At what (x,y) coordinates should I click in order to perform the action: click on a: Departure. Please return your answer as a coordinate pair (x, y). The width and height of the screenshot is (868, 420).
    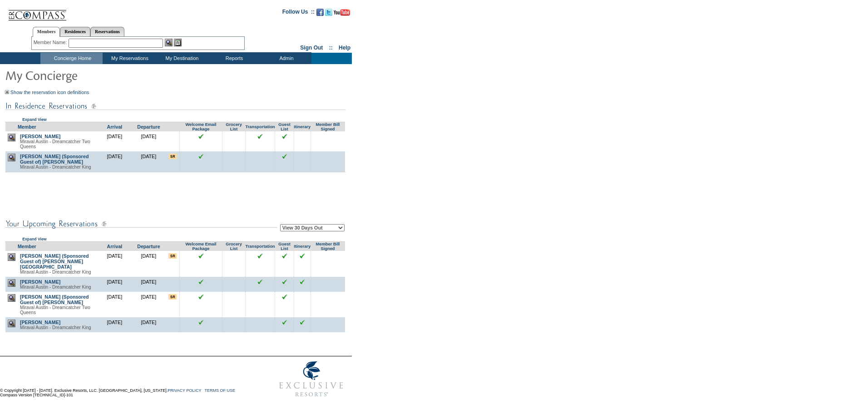
    Looking at the image, I should click on (149, 246).